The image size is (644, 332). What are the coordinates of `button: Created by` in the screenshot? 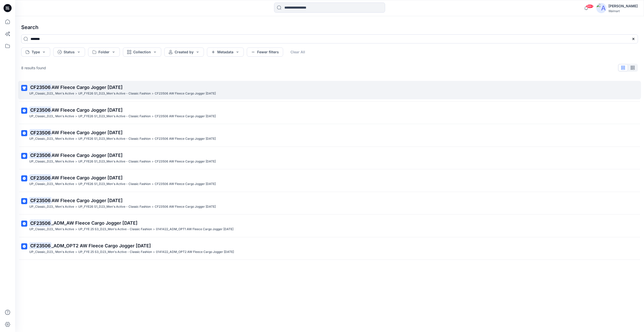 It's located at (184, 52).